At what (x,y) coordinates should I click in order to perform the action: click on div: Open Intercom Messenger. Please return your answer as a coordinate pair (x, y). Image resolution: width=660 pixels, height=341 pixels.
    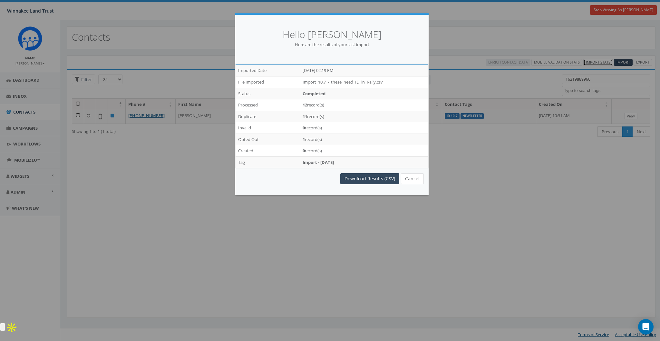
    Looking at the image, I should click on (646, 326).